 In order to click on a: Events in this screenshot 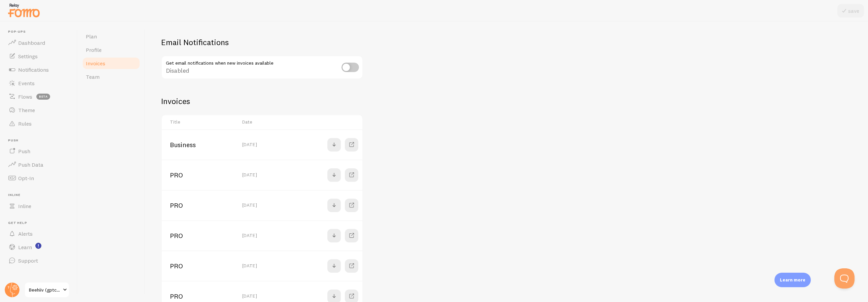, I will do `click(39, 83)`.